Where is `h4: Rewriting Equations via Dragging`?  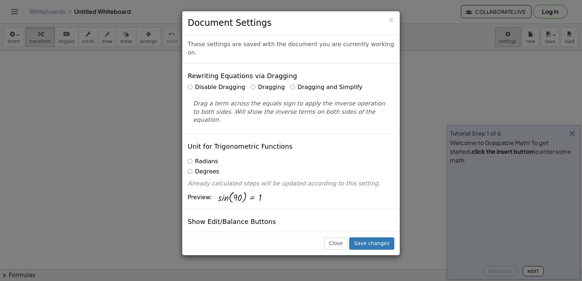 h4: Rewriting Equations via Dragging is located at coordinates (242, 76).